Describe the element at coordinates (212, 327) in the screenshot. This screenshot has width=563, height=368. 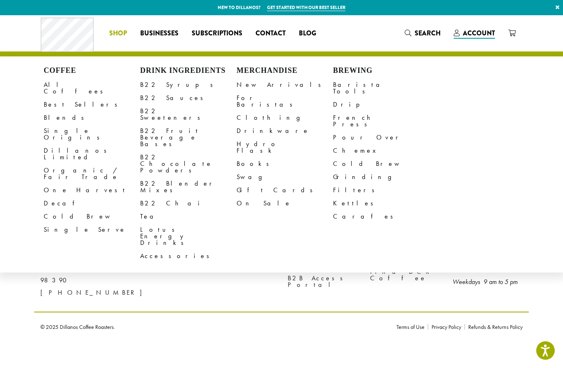
I see `p: © 2025 Dillanos Coffee Roasters.` at that location.